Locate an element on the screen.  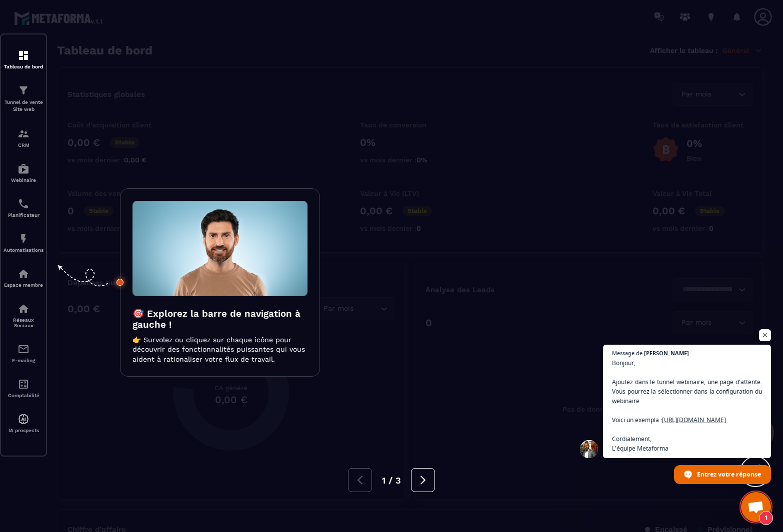
span: Entrez votre réponse is located at coordinates (728, 474).